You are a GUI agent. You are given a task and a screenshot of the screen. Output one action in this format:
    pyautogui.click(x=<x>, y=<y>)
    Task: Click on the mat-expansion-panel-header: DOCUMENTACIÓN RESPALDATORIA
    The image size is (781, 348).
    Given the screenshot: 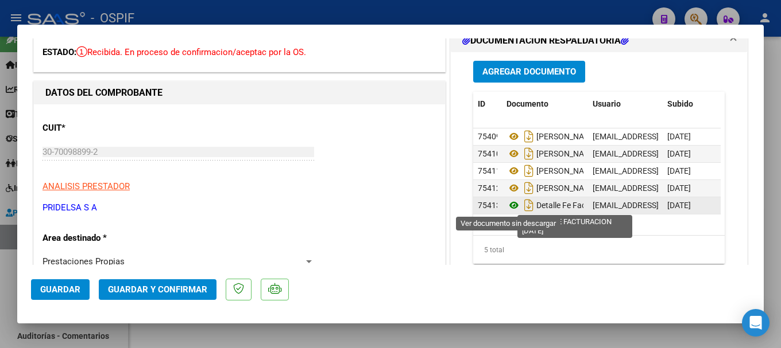 What is the action you would take?
    pyautogui.click(x=599, y=41)
    